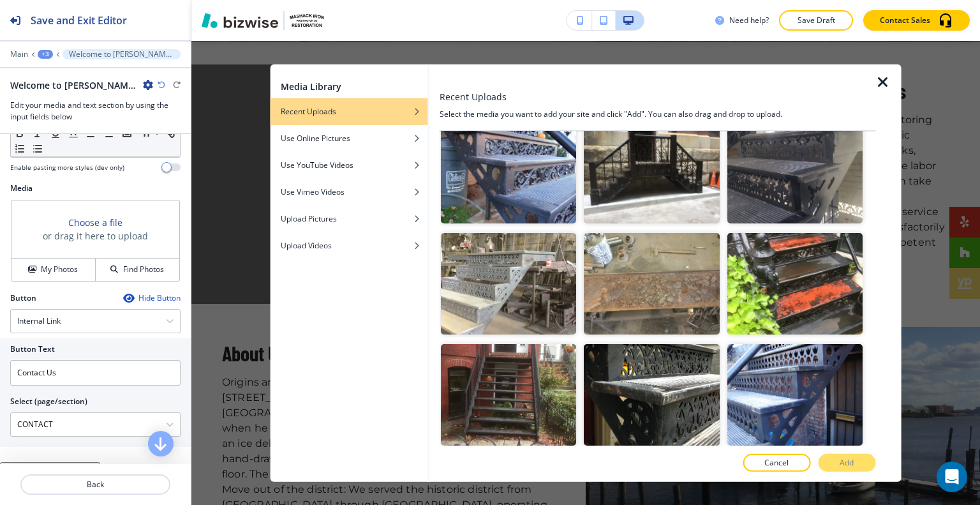 The width and height of the screenshot is (980, 505). What do you see at coordinates (472, 96) in the screenshot?
I see `h3: Recent Uploads` at bounding box center [472, 96].